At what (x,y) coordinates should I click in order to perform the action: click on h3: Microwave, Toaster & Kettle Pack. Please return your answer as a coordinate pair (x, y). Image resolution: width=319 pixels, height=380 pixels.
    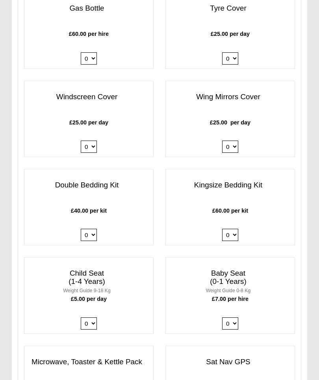
    Looking at the image, I should click on (89, 362).